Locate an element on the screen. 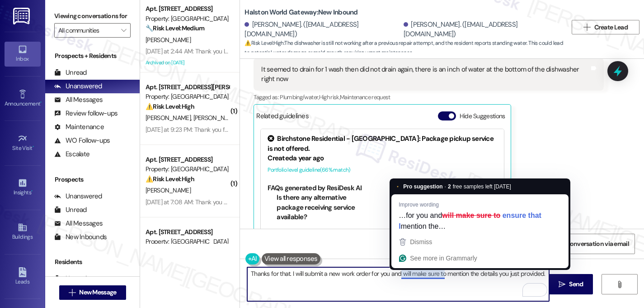 The image size is (644, 308). b: Halston World Gateway: New Inbound is located at coordinates (301, 12).